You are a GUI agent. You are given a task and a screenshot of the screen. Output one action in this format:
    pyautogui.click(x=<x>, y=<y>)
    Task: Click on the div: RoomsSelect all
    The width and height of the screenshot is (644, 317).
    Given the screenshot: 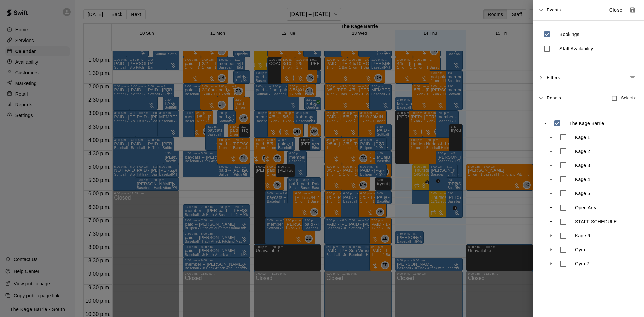 What is the action you would take?
    pyautogui.click(x=588, y=99)
    